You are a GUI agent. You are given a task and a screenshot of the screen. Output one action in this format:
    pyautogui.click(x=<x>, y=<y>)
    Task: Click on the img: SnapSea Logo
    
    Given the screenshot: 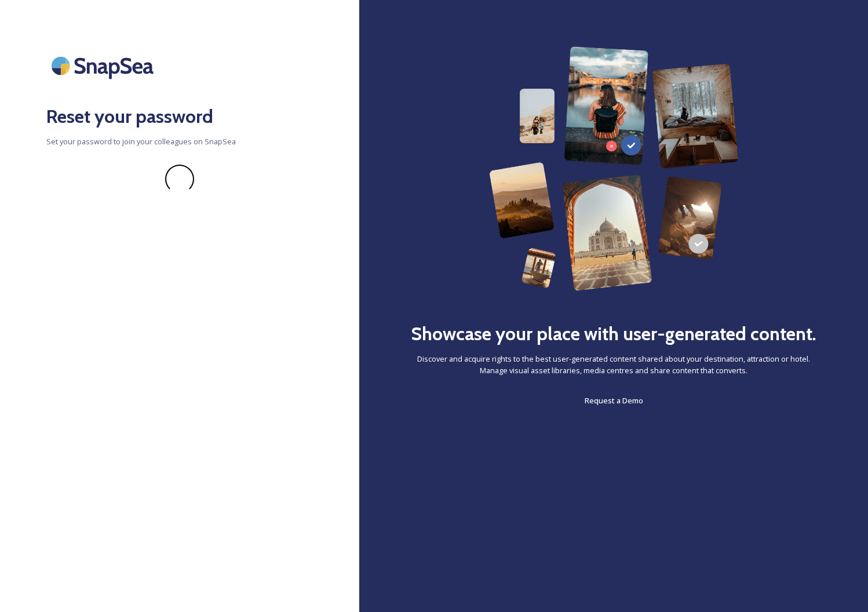 What is the action you would take?
    pyautogui.click(x=104, y=66)
    